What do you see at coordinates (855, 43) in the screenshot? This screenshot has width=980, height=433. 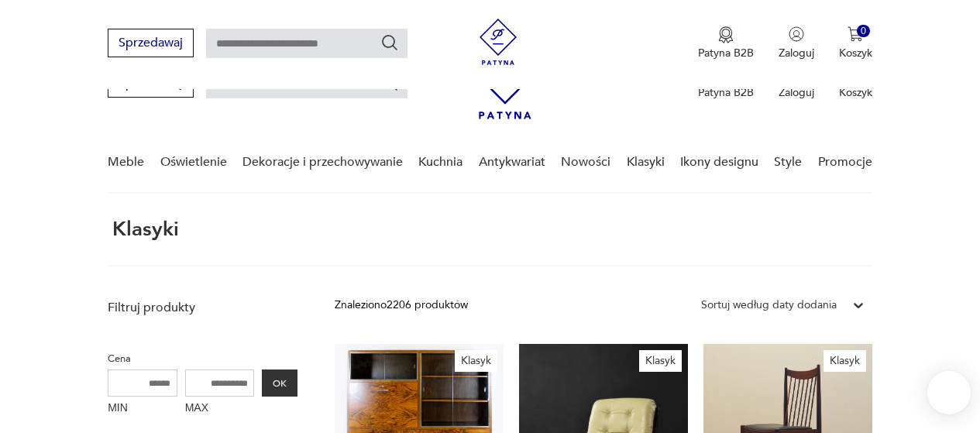 I see `button: 0Koszyk` at bounding box center [855, 43].